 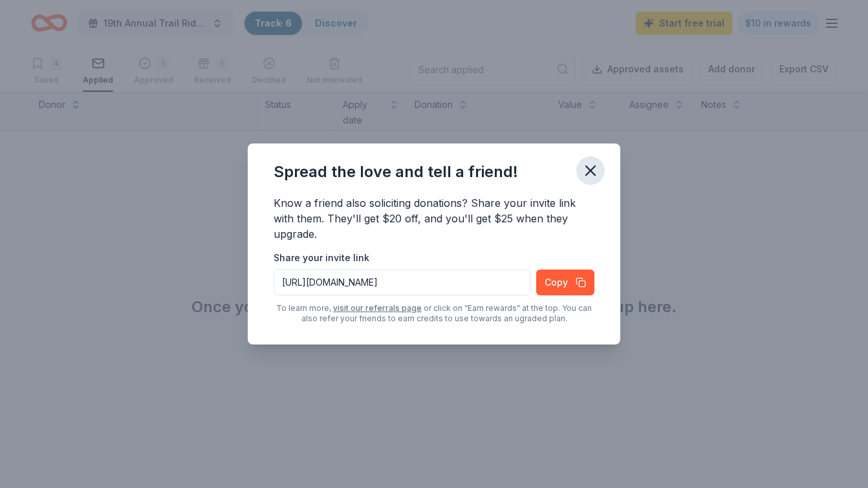 What do you see at coordinates (396, 172) in the screenshot?
I see `div: Spread the love and tell a friend!` at bounding box center [396, 172].